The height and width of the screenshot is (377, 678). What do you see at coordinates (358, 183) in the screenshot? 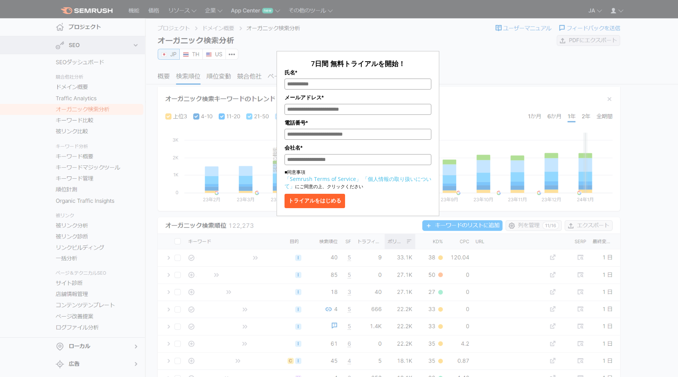
I see `a: 「個人情報の取り扱いについて」` at bounding box center [358, 183].